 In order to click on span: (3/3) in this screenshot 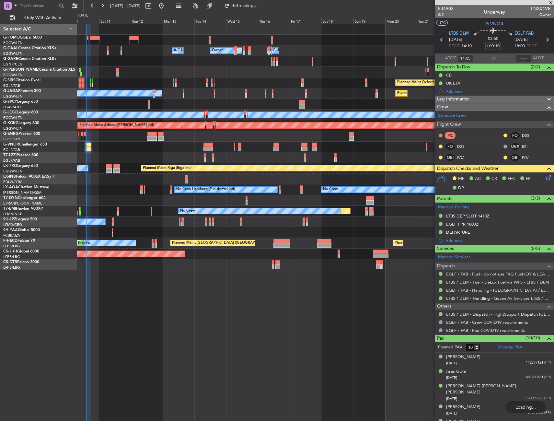, I will do `click(535, 198)`.